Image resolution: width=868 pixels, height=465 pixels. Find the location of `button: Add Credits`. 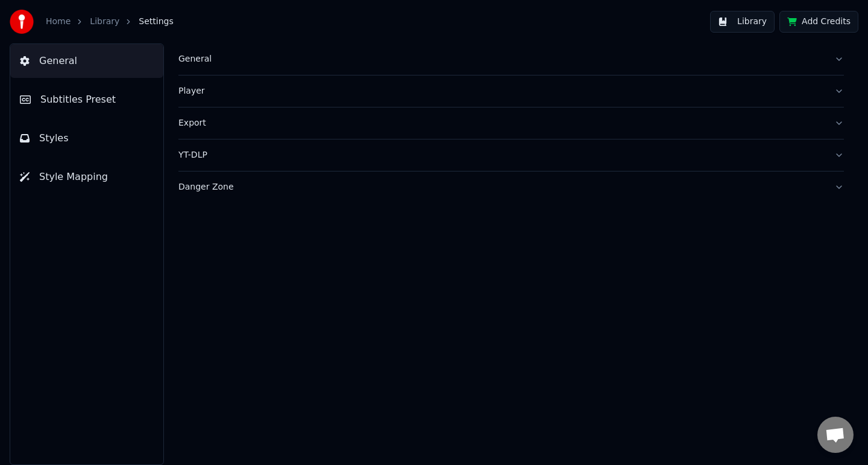

button: Add Credits is located at coordinates (819, 22).